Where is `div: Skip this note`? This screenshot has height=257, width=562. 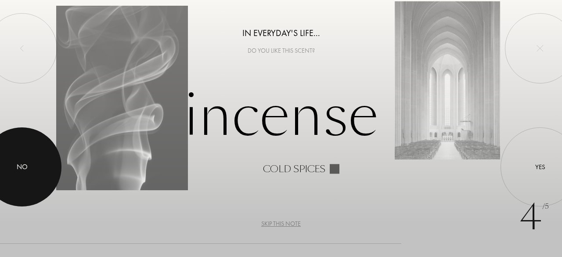 div: Skip this note is located at coordinates (281, 223).